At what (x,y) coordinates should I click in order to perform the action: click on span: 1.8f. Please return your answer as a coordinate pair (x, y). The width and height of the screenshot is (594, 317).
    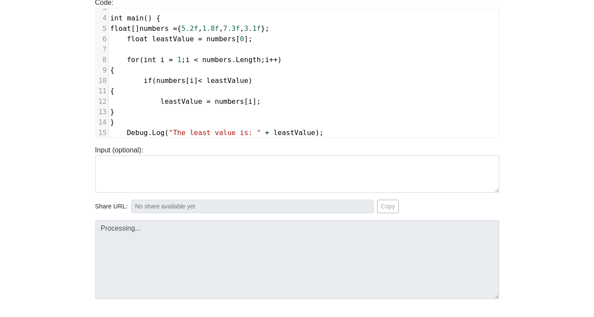
    Looking at the image, I should click on (210, 28).